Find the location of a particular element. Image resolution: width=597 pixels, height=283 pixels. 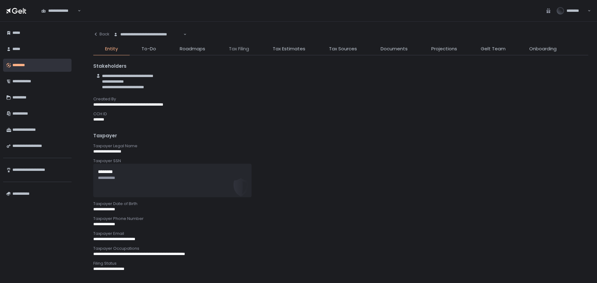

span: Tax Sources is located at coordinates (343, 49).